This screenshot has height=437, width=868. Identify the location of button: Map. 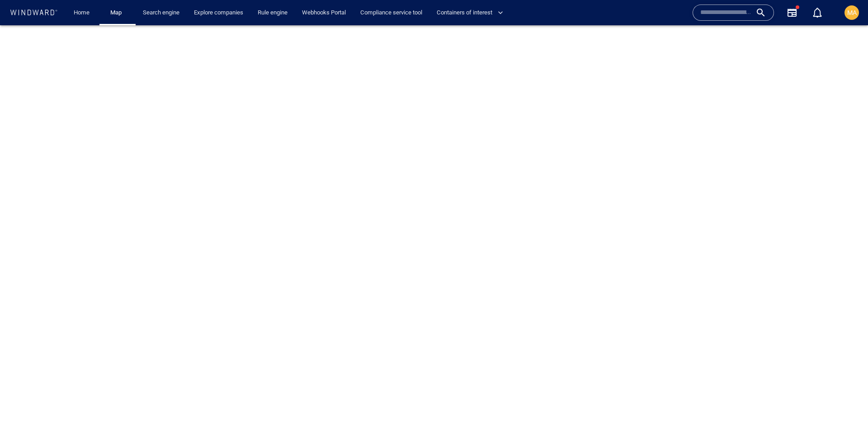
(118, 13).